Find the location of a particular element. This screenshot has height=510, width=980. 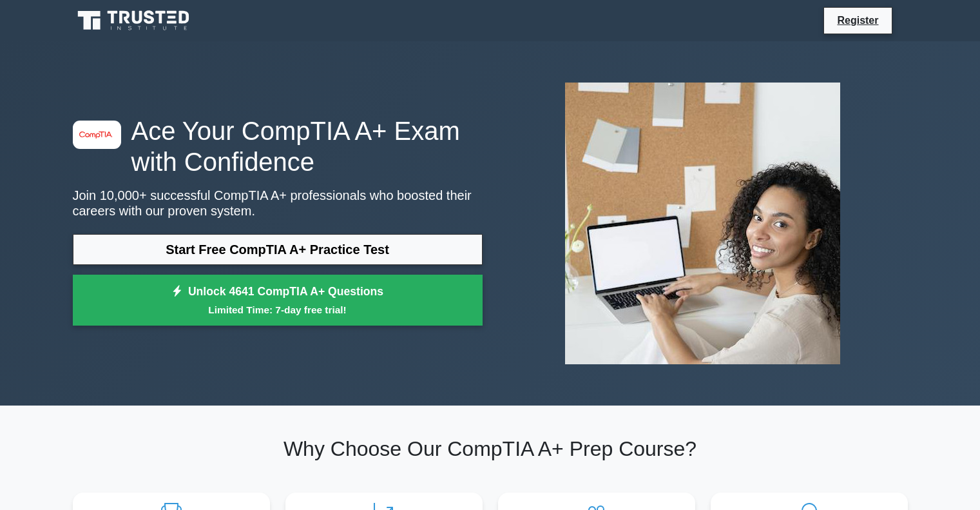

small: Limited Time: 7-day free trial! is located at coordinates (278, 310).